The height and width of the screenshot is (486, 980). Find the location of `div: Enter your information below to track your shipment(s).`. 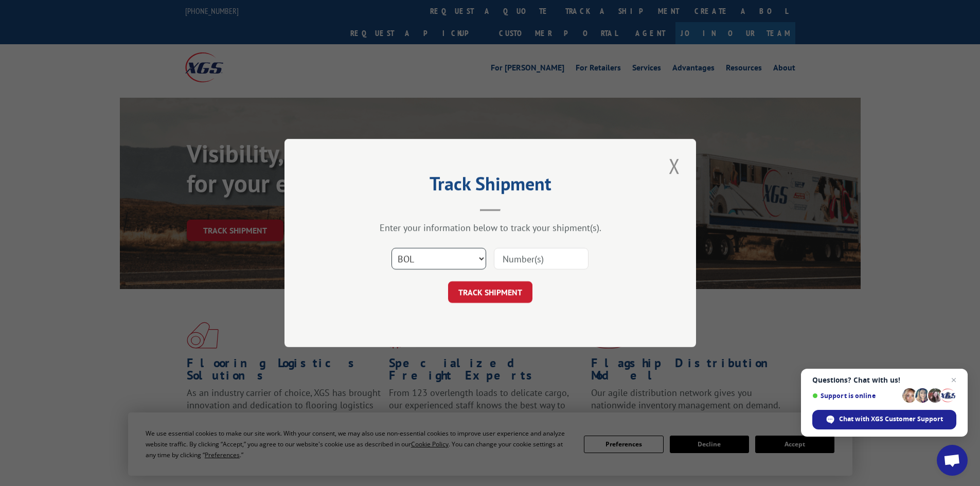

div: Enter your information below to track your shipment(s). is located at coordinates (490, 227).